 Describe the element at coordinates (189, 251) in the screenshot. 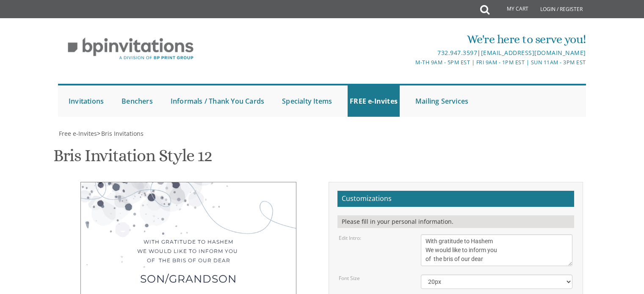

I see `div: With gratitude to Hashem We would like to inform you of the bris of our dear` at that location.